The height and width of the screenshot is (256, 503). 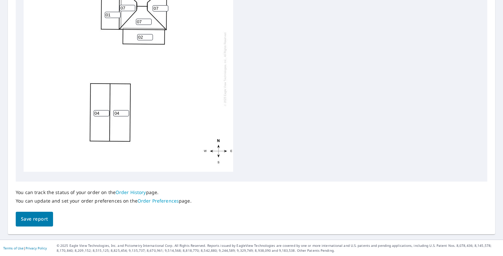 What do you see at coordinates (13, 248) in the screenshot?
I see `a: Terms of Use` at bounding box center [13, 248].